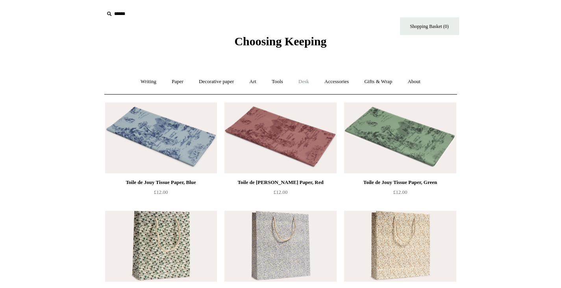 The height and width of the screenshot is (288, 561). Describe the element at coordinates (400, 194) in the screenshot. I see `a: Toile de Jouy Tissue Paper, Green £12.00` at that location.